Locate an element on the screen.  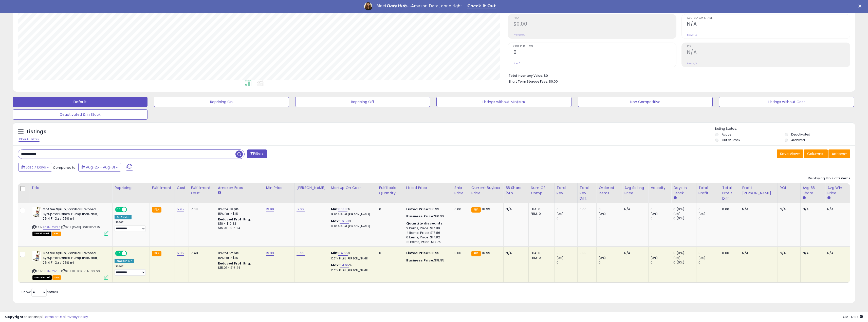
div: $15.01 - $16.24 is located at coordinates (239, 268).